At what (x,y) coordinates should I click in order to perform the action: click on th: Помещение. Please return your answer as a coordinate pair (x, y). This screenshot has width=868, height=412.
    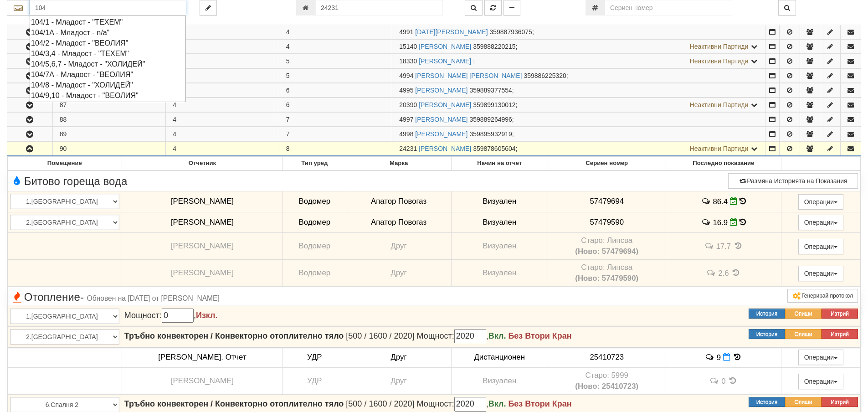
    Looking at the image, I should click on (65, 163).